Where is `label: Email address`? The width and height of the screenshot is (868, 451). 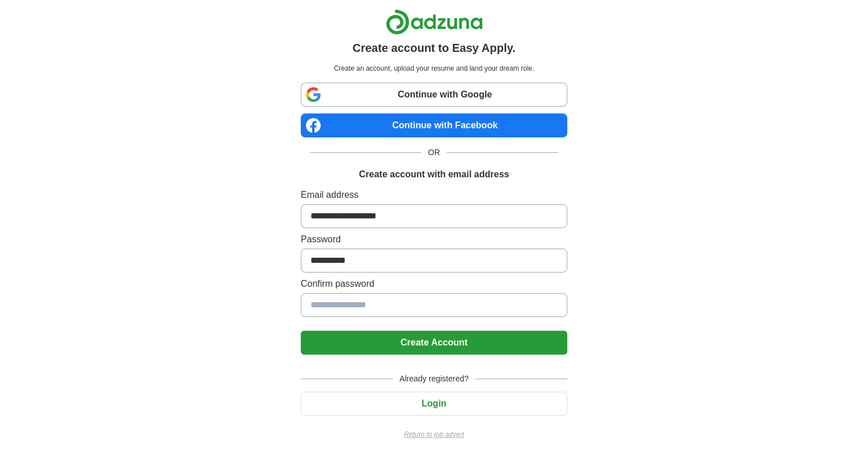
label: Email address is located at coordinates (434, 195).